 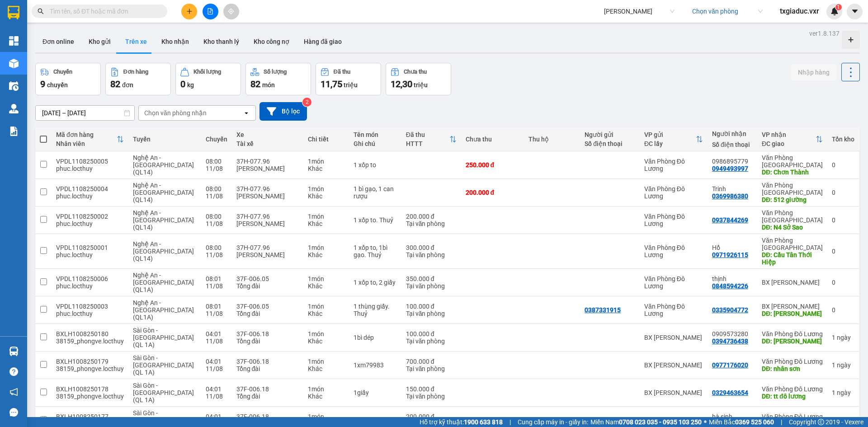 What do you see at coordinates (217, 217) in the screenshot?
I see `div: 08:00` at bounding box center [217, 217].